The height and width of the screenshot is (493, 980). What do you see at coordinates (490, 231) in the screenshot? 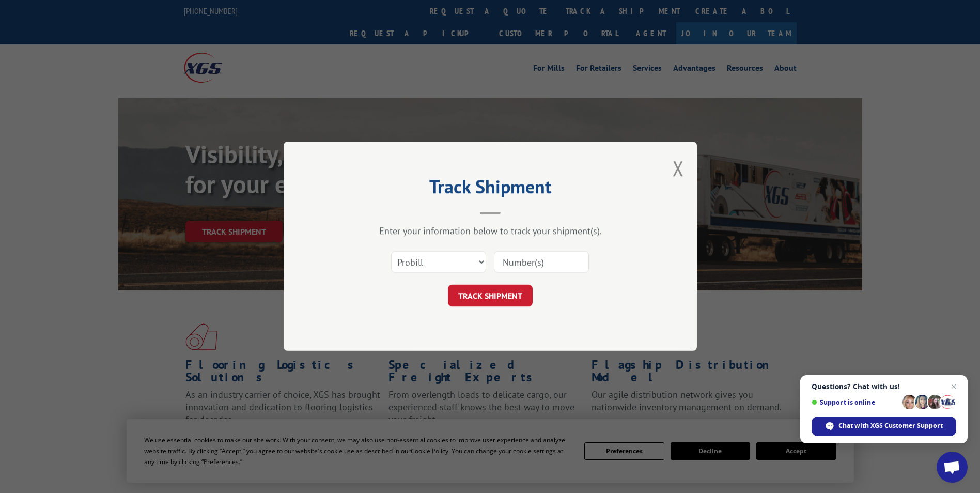
I see `div: Enter your information below to track your shipment(s).` at bounding box center [490, 231].